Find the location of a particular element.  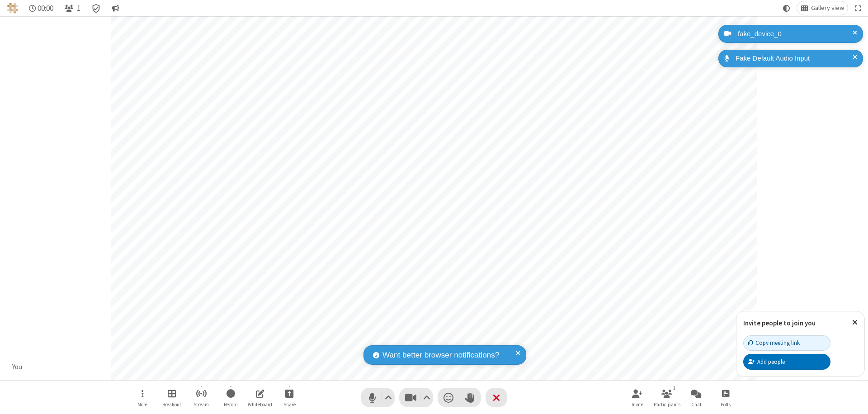

div: fake_device_0 is located at coordinates (796, 34).